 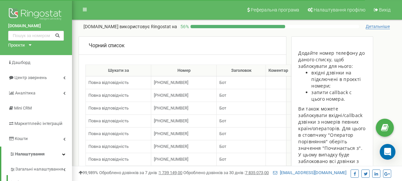 I want to click on p: Чорний список, so click(x=106, y=45).